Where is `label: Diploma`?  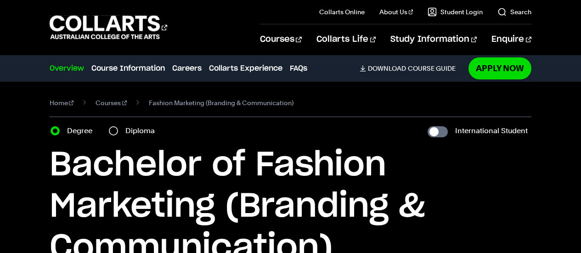
label: Diploma is located at coordinates (143, 131).